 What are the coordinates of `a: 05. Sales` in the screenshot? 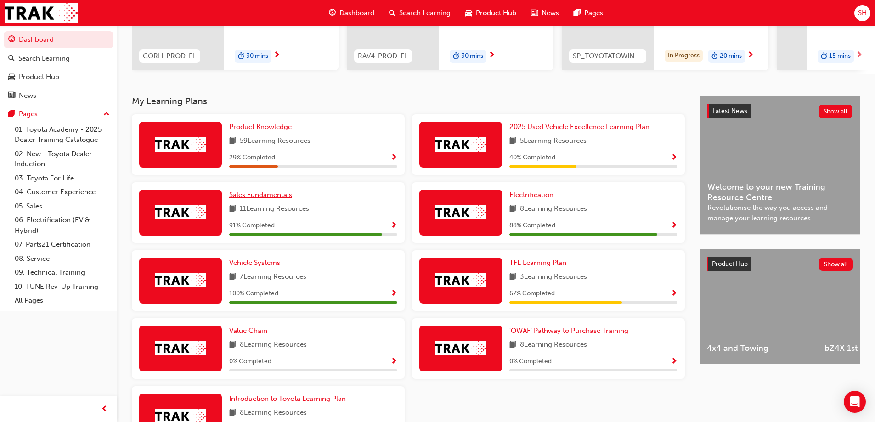 It's located at (62, 206).